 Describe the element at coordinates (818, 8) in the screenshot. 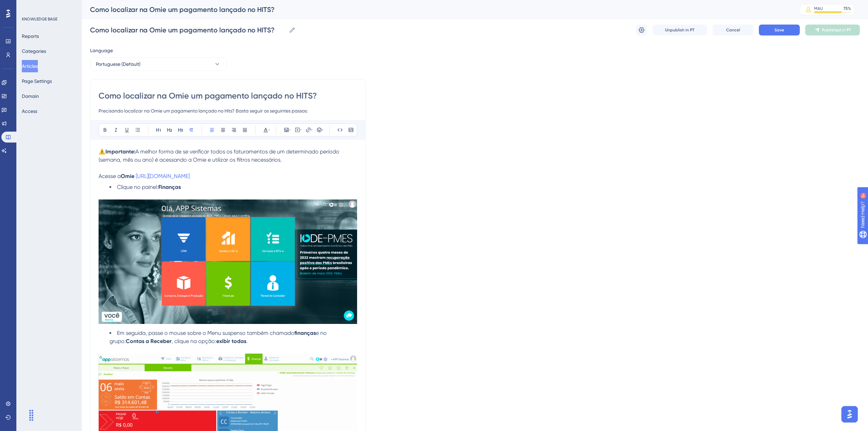

I see `div: MAU` at that location.